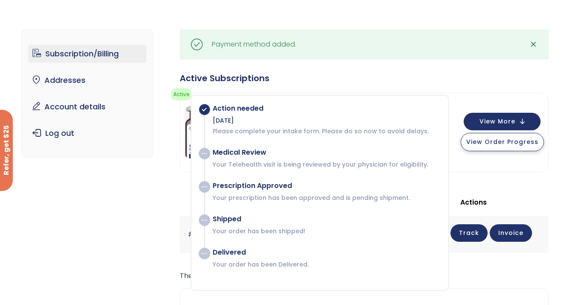  What do you see at coordinates (87, 133) in the screenshot?
I see `a: Log out` at bounding box center [87, 133].